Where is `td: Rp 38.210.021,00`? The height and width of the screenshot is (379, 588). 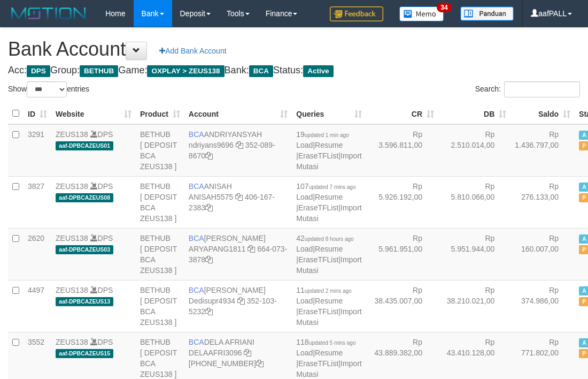 td: Rp 38.210.021,00 is located at coordinates (474, 306).